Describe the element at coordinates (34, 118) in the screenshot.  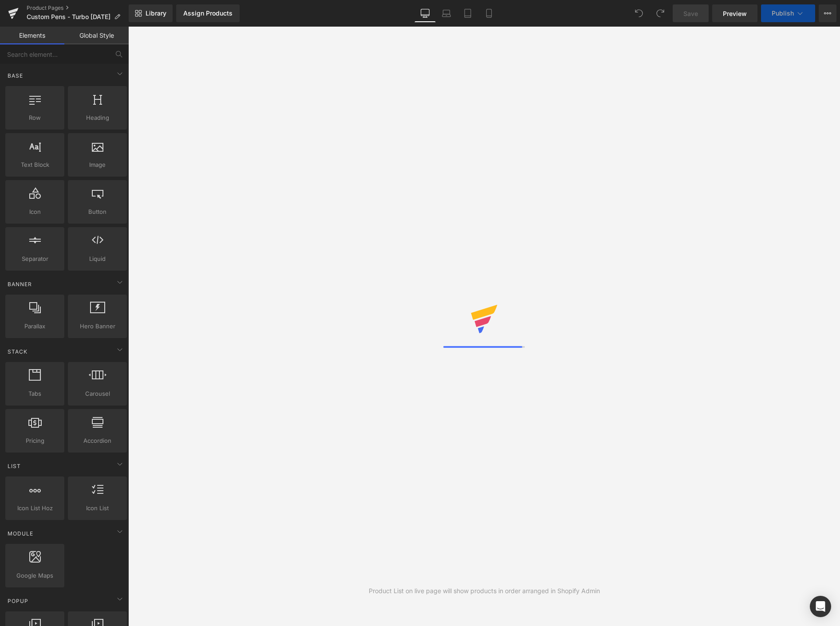
I see `span: Row` at that location.